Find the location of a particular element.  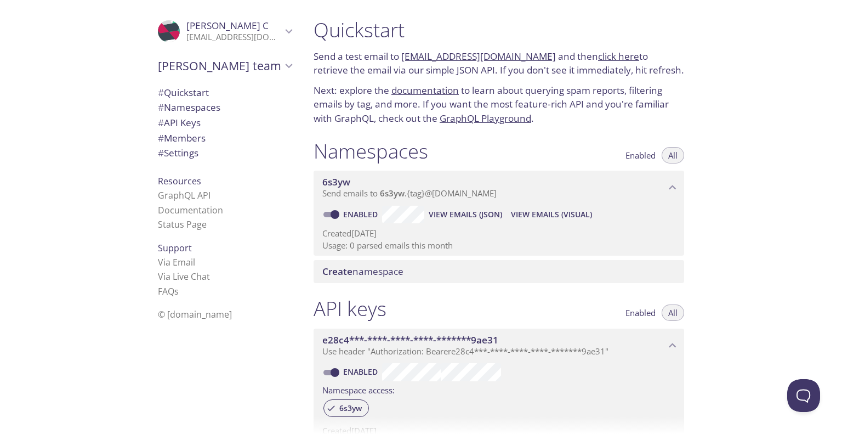

span: View Emails (Visual) is located at coordinates (551, 214).